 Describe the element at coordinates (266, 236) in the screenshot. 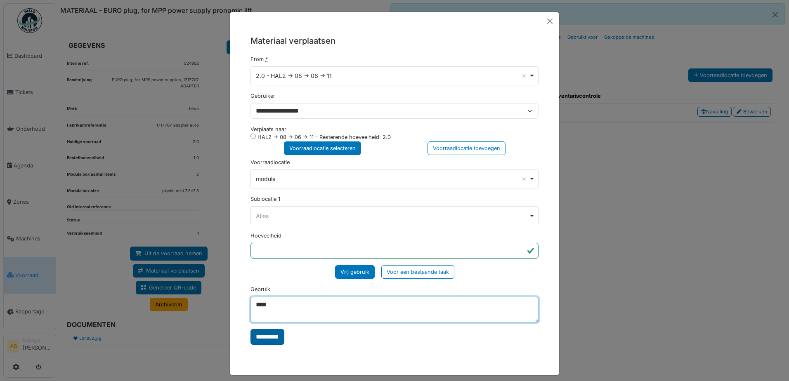

I see `label: Hoeveelheid` at that location.